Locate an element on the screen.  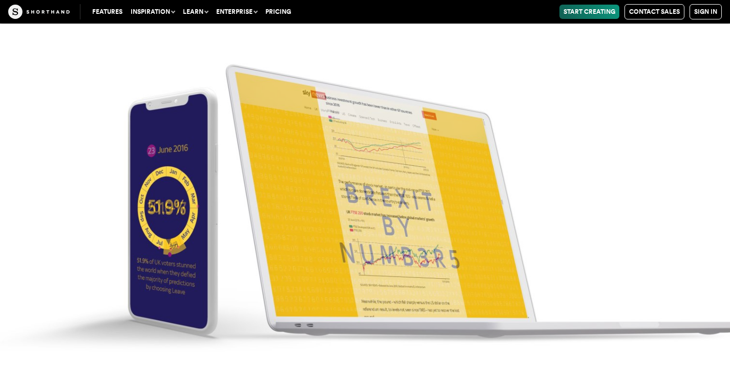
button: Inspiration is located at coordinates (153, 12).